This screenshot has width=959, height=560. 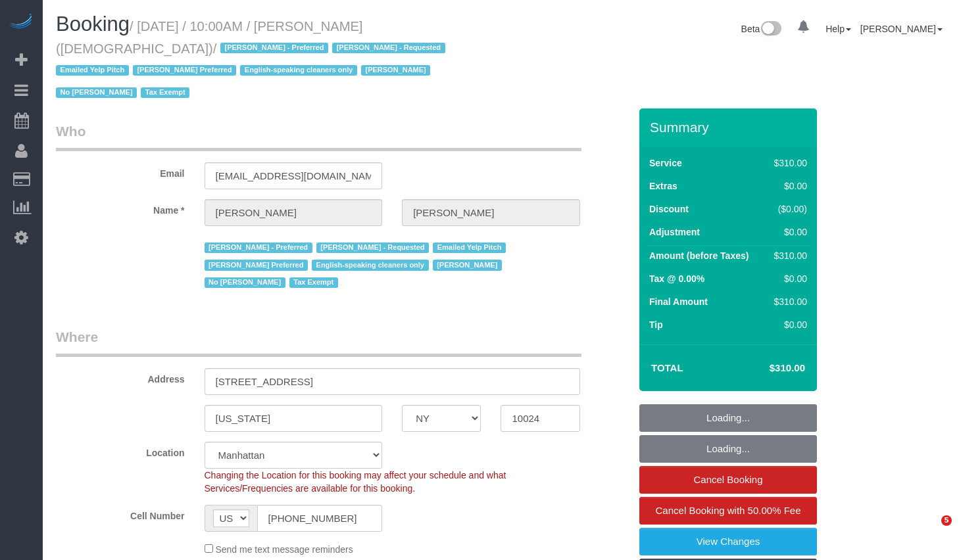 What do you see at coordinates (678, 301) in the screenshot?
I see `label: Final Amount` at bounding box center [678, 301].